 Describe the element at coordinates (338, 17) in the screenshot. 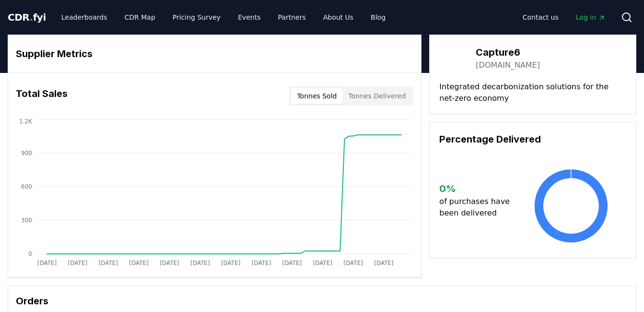

I see `a: About Us` at that location.